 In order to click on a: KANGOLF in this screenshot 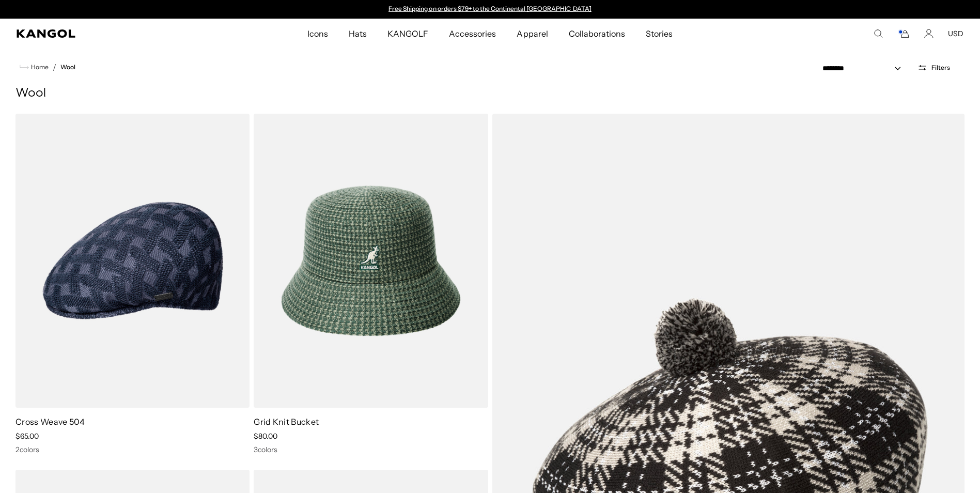, I will do `click(408, 33)`.